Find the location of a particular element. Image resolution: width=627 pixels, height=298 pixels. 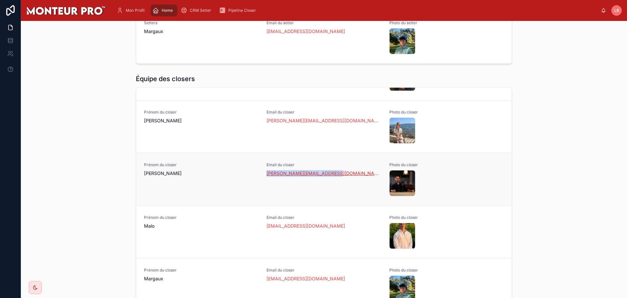

a: Pipeline Closer is located at coordinates (239, 10).